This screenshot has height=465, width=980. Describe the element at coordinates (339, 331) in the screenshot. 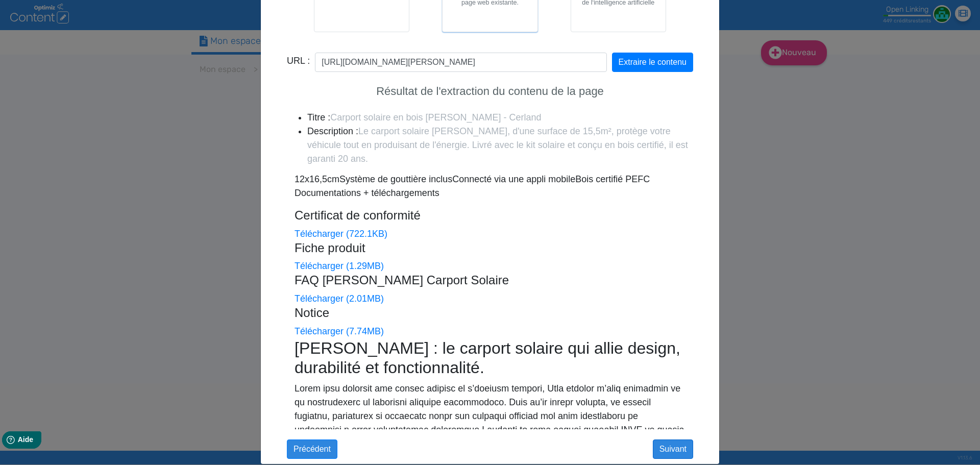

I see `a: Télécharger (7.74MB)` at that location.